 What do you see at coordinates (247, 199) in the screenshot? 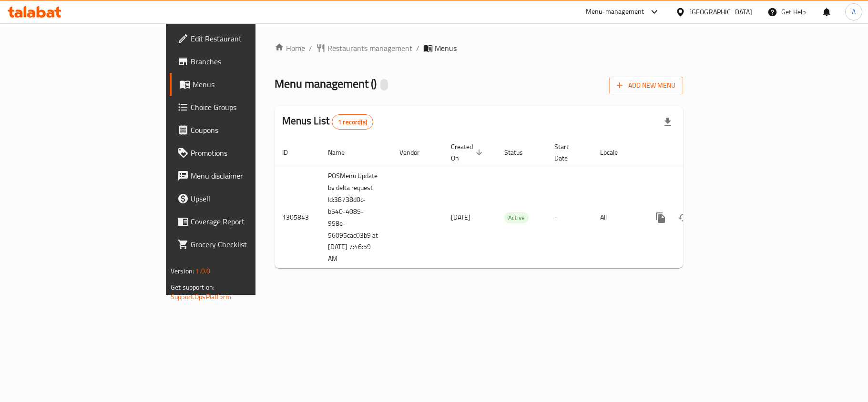
I see `span: Upsell` at bounding box center [247, 199].